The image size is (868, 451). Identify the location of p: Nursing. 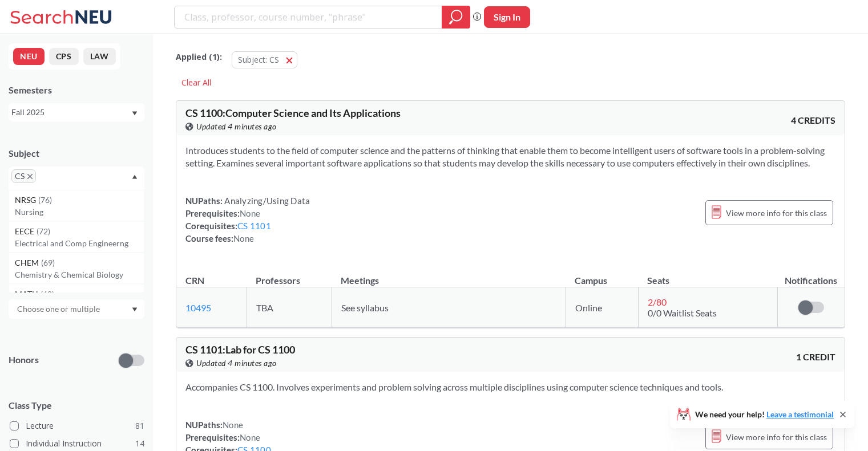
(79, 212).